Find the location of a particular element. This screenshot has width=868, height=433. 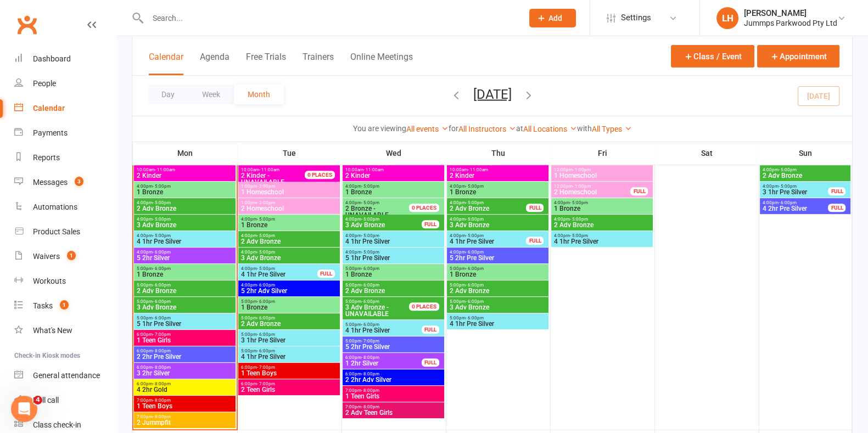

div: Workouts is located at coordinates (49, 281).